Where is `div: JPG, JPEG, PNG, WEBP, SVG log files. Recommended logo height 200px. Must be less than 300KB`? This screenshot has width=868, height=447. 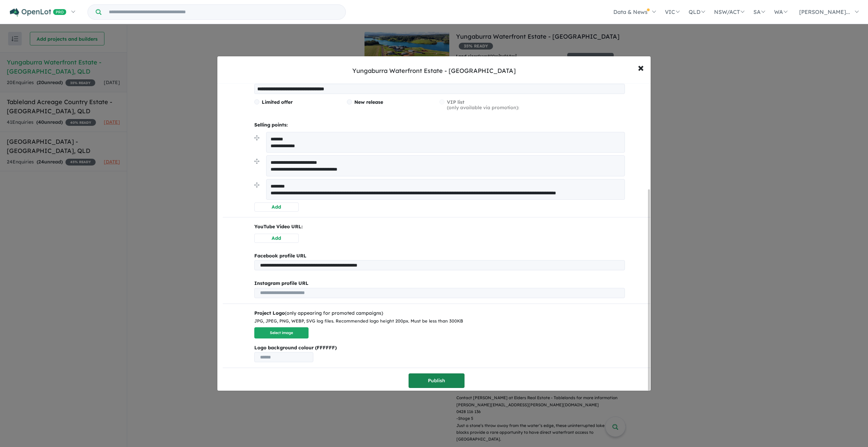
div: JPG, JPEG, PNG, WEBP, SVG log files. Recommended logo height 200px. Must be less than 300KB is located at coordinates (440, 321).